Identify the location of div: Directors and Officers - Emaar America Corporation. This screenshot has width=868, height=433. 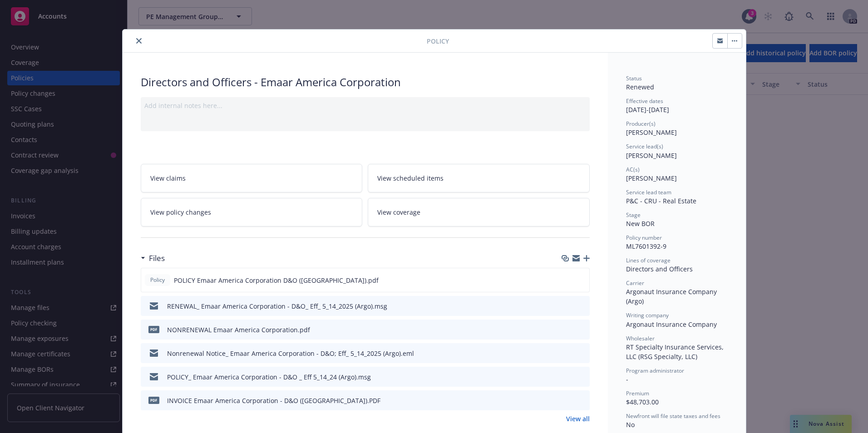
(365, 82).